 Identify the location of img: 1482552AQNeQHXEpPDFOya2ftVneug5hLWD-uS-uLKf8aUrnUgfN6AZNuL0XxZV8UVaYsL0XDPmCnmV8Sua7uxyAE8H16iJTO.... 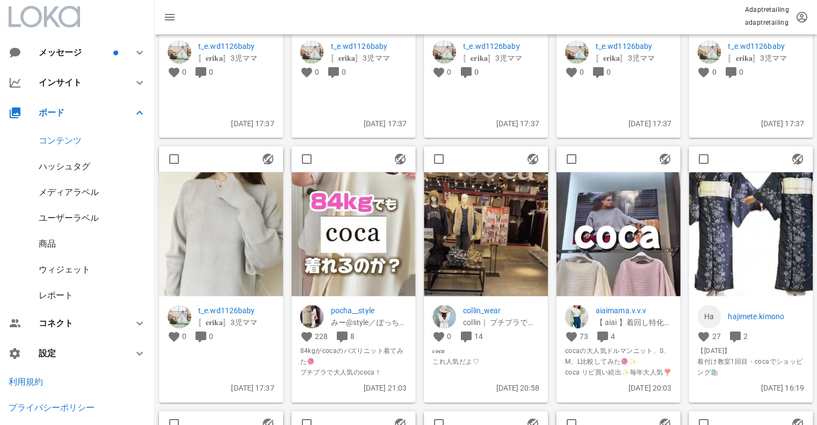
(485, 234).